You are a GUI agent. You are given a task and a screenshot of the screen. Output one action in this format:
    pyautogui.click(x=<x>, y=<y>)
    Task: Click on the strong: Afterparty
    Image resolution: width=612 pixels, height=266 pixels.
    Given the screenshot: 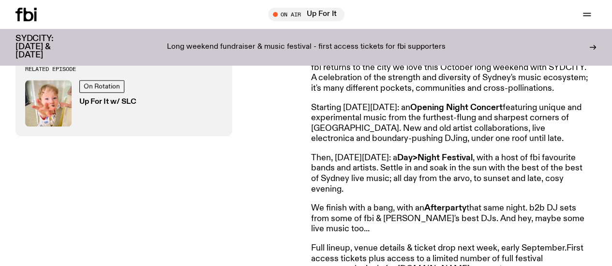 What is the action you would take?
    pyautogui.click(x=445, y=208)
    